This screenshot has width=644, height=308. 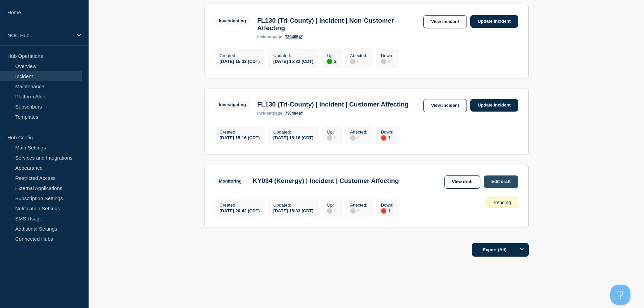 I want to click on h3: FL130 (Tri-County) | Incident | Customer Affecting, so click(x=333, y=105).